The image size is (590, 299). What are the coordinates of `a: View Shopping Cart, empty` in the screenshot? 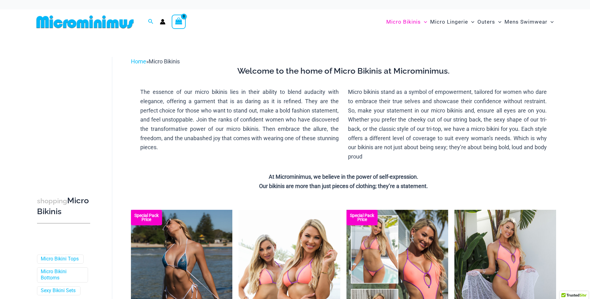 It's located at (179, 22).